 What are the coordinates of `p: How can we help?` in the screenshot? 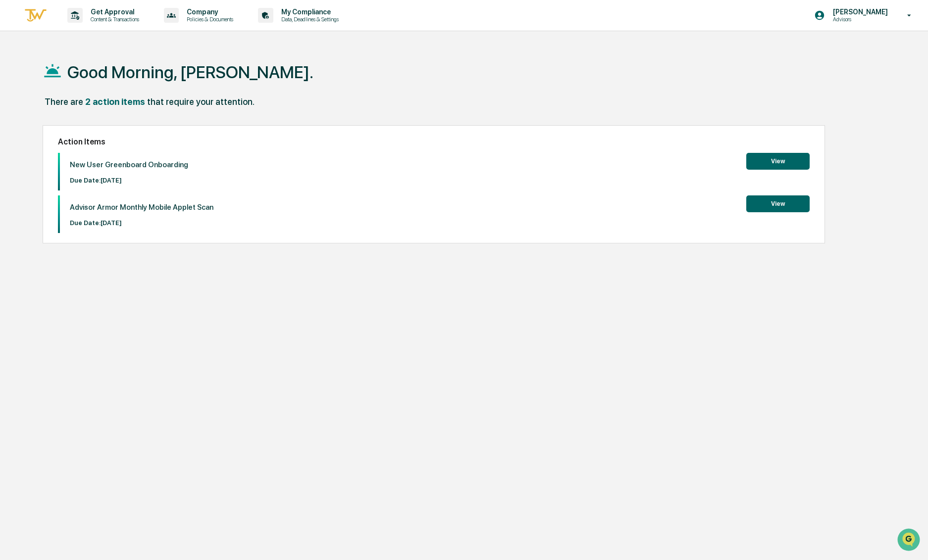 It's located at (95, 28).